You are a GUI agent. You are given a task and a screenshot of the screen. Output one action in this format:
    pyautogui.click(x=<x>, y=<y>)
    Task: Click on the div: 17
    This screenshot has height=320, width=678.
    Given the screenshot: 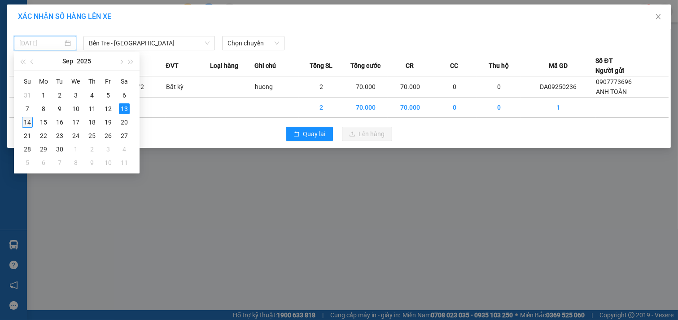 What is the action you would take?
    pyautogui.click(x=76, y=122)
    